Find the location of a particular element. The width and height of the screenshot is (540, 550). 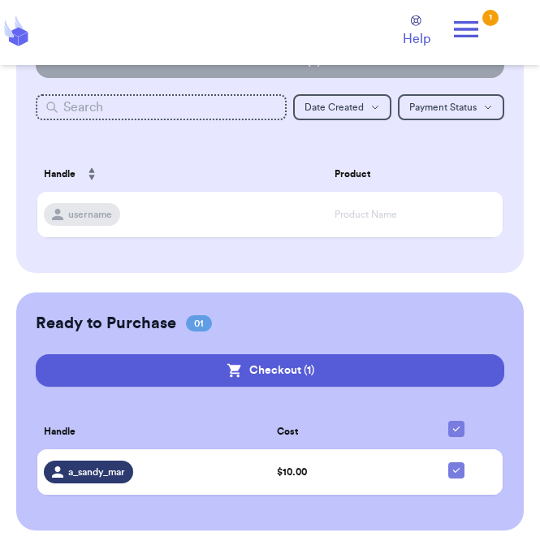

span: a_sandy_mar is located at coordinates (97, 472).